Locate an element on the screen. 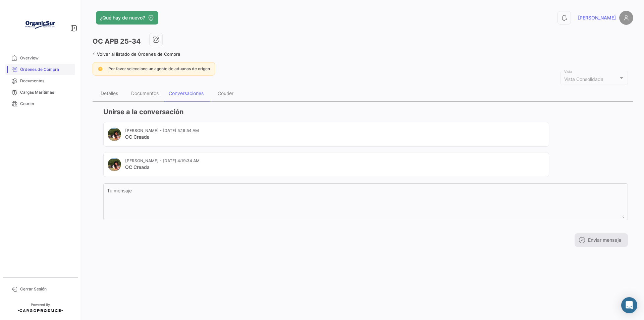 The height and width of the screenshot is (320, 644). span: Courier is located at coordinates (47, 104).